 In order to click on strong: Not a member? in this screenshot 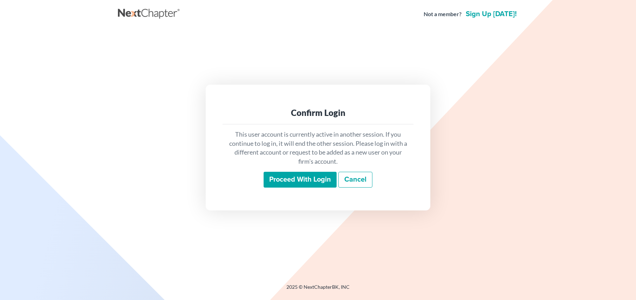, I will do `click(443, 14)`.